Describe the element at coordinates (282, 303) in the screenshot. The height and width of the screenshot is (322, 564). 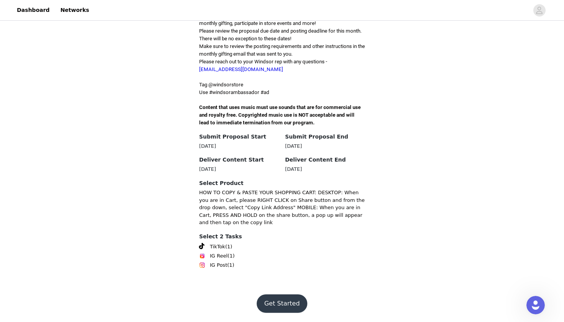
I see `button: Get Started` at that location.